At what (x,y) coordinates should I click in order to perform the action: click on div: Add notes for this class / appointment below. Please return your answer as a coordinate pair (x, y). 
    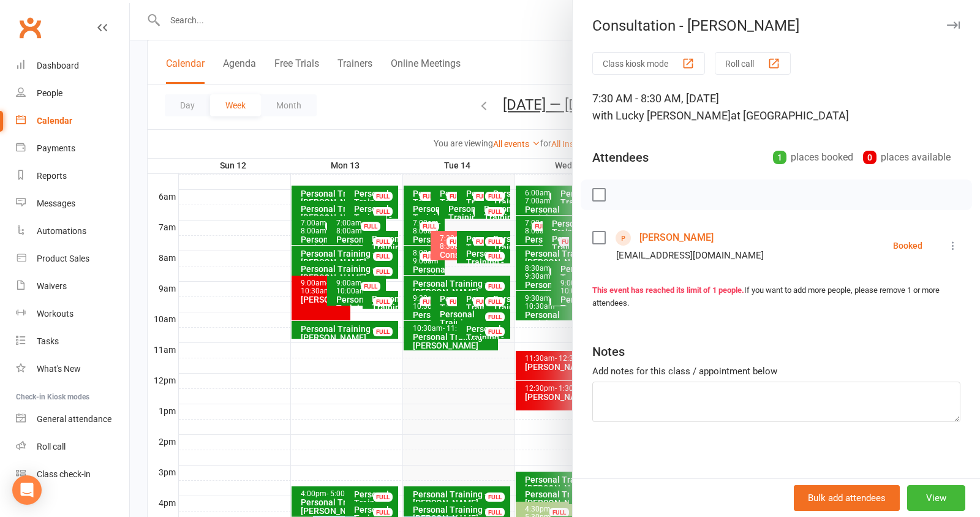
    Looking at the image, I should click on (776, 372).